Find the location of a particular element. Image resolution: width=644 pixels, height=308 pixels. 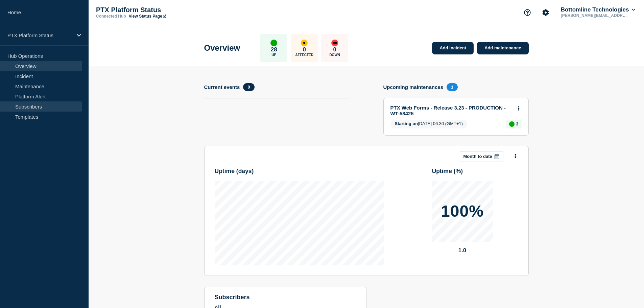

span: Starting on is located at coordinates (407, 124).